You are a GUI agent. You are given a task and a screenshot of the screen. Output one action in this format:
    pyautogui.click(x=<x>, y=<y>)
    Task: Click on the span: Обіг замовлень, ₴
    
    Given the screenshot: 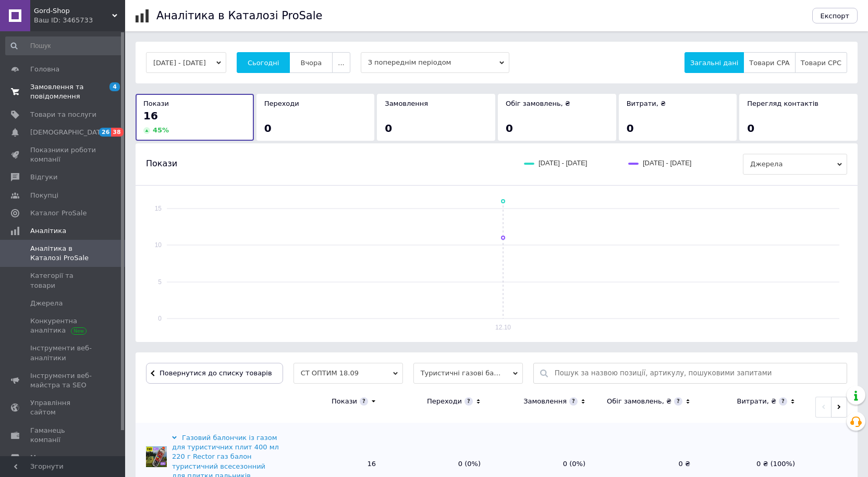 What is the action you would take?
    pyautogui.click(x=538, y=103)
    